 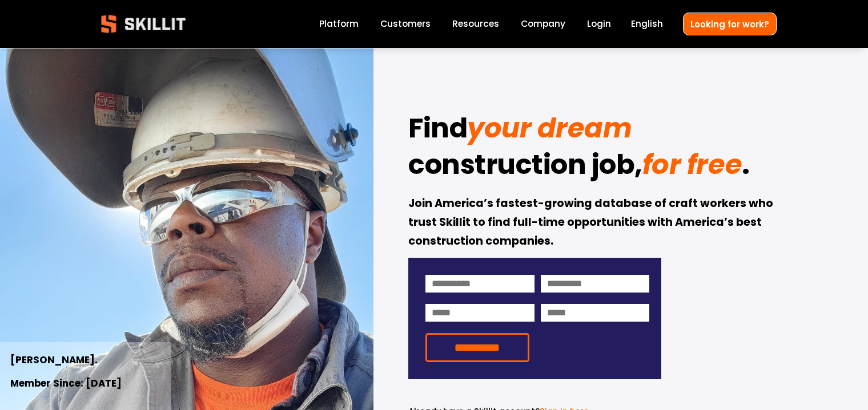 What do you see at coordinates (591, 223) in the screenshot?
I see `strong: Join America’s fastest-growing database of craft workers who trust Skillit to find full-time oppo...` at bounding box center [591, 223].